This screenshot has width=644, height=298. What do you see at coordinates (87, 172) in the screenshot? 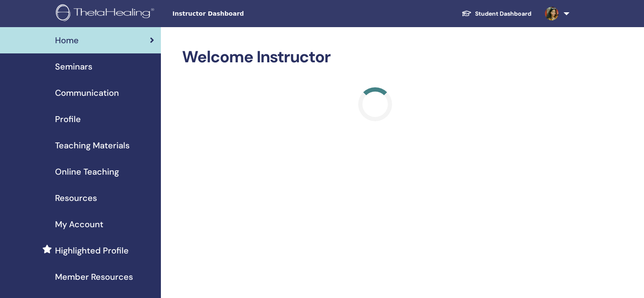
I see `span: Online Teaching` at bounding box center [87, 172].